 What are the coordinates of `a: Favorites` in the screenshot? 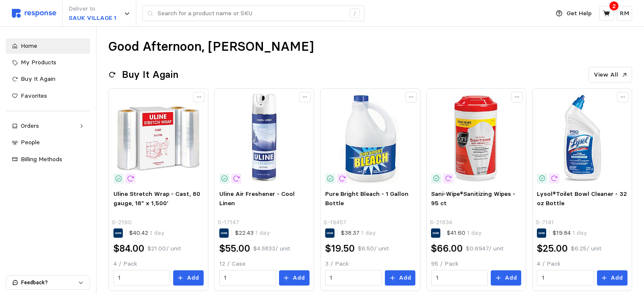 It's located at (48, 96).